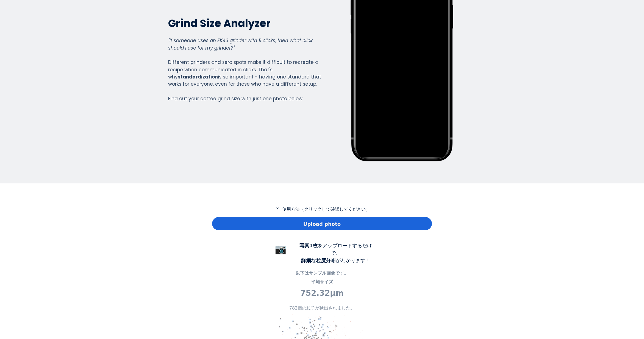 The width and height of the screenshot is (644, 339). What do you see at coordinates (277, 208) in the screenshot?
I see `mat-icon: expand_more` at bounding box center [277, 208].